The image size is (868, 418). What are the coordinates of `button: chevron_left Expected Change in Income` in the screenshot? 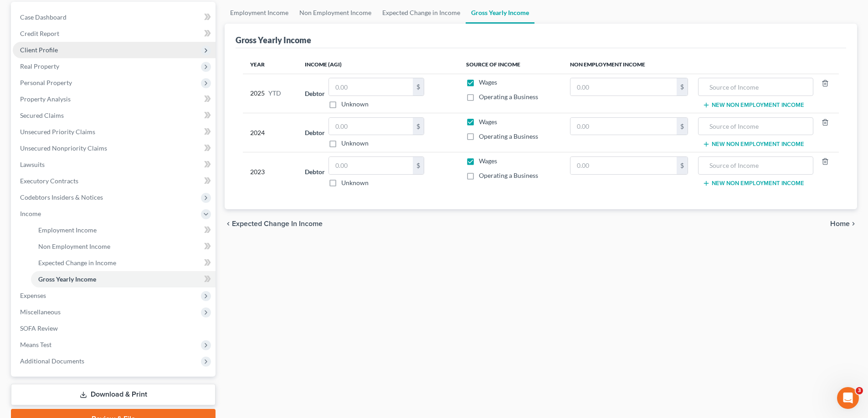 It's located at (273, 224).